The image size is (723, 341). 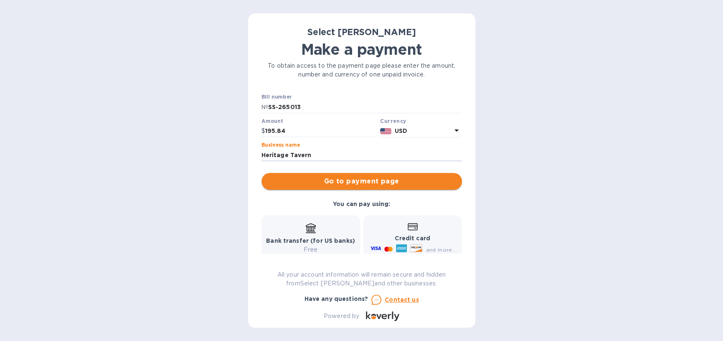 What do you see at coordinates (277, 97) in the screenshot?
I see `label: Bill number` at bounding box center [277, 97].